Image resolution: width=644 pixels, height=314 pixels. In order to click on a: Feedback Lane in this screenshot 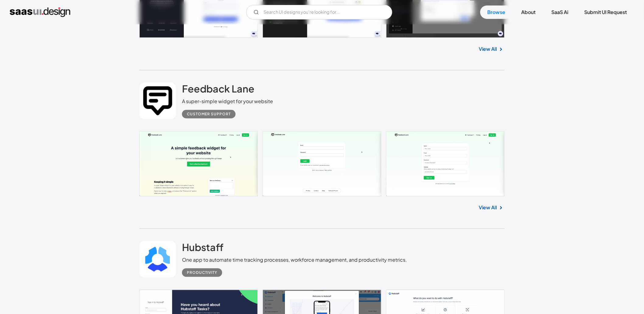, I will do `click(219, 90)`.